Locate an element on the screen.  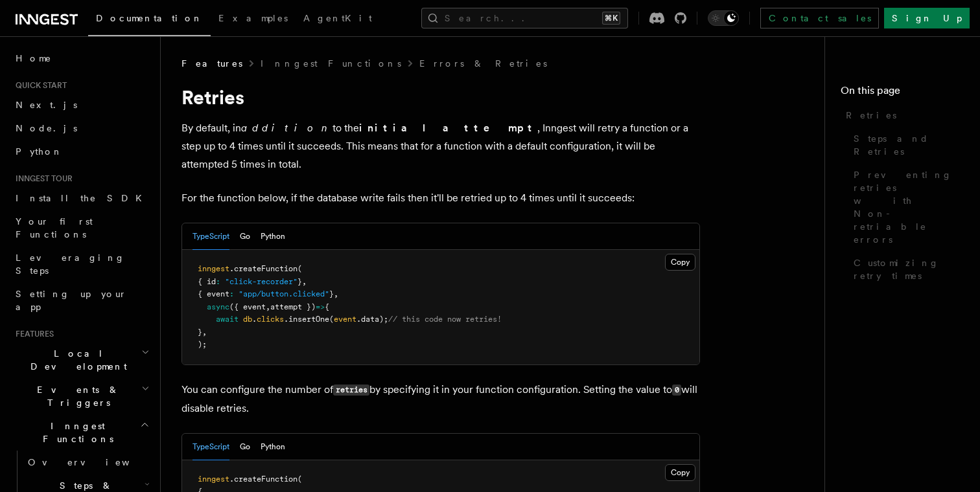
h1: Retries is located at coordinates (441, 97).